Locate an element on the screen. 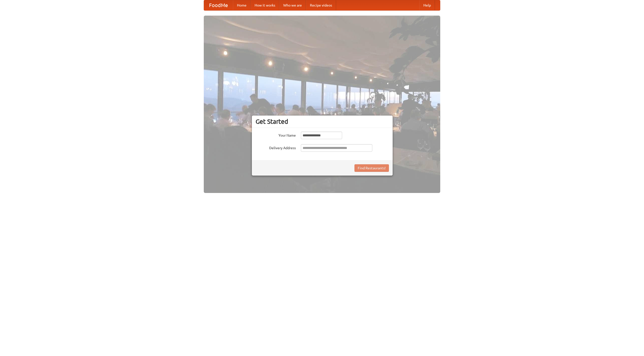 This screenshot has height=356, width=644. a: FoodMe is located at coordinates (218, 5).